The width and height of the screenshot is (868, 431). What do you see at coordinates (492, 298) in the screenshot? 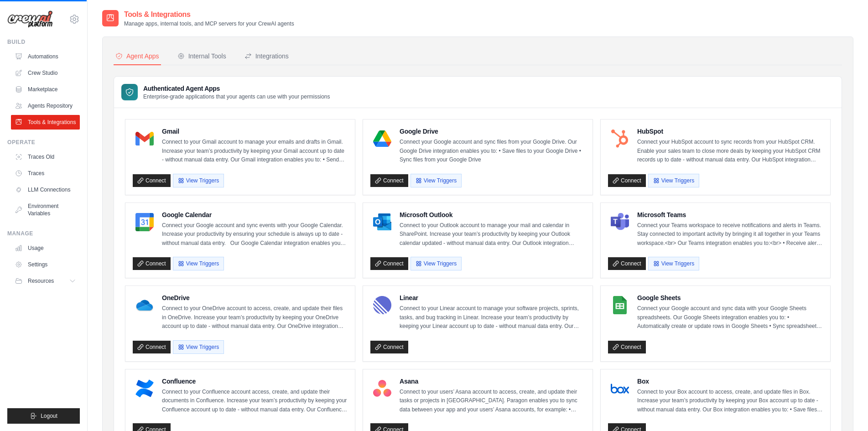
I see `h4: Linear` at bounding box center [492, 298].